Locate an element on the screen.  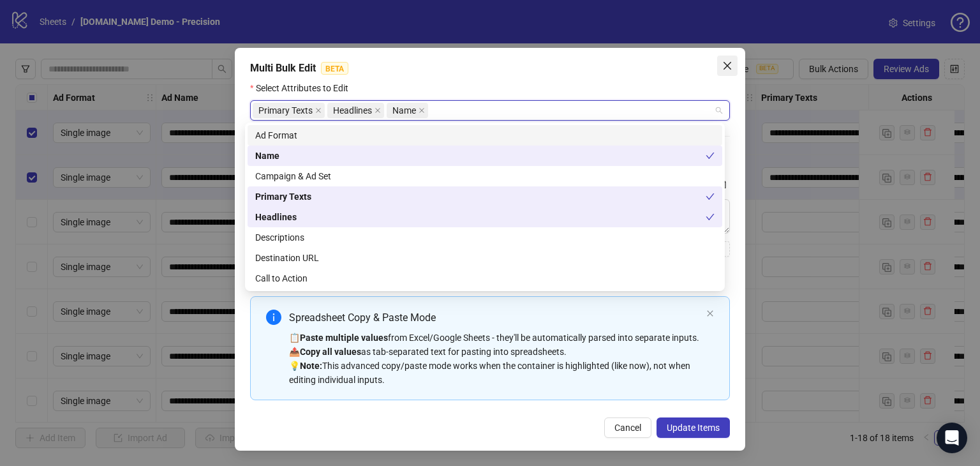
span: Cancel is located at coordinates (627, 427).